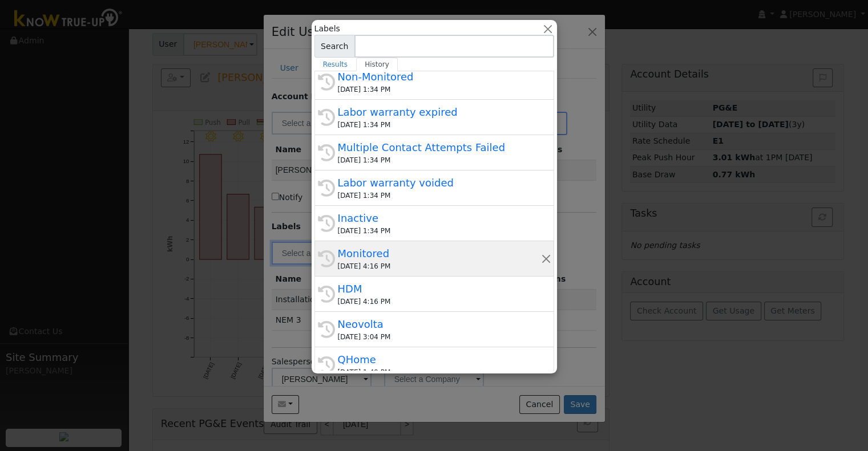  What do you see at coordinates (439, 147) in the screenshot?
I see `div: Multiple Contact Attempts Failed` at bounding box center [439, 147].